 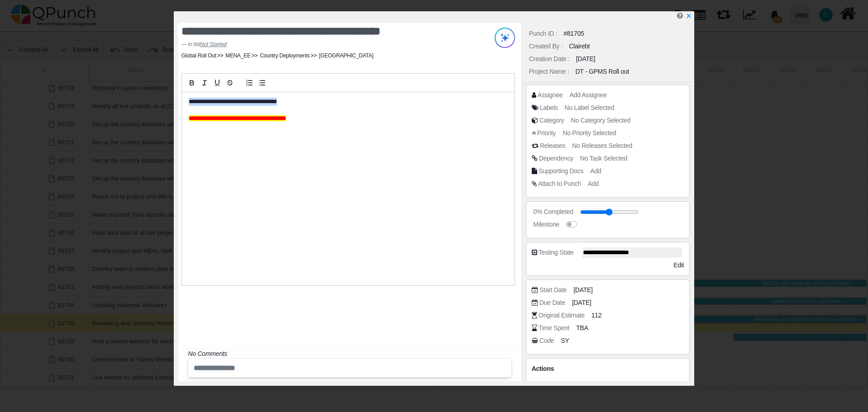 I want to click on span: No Task Selected, so click(x=603, y=159).